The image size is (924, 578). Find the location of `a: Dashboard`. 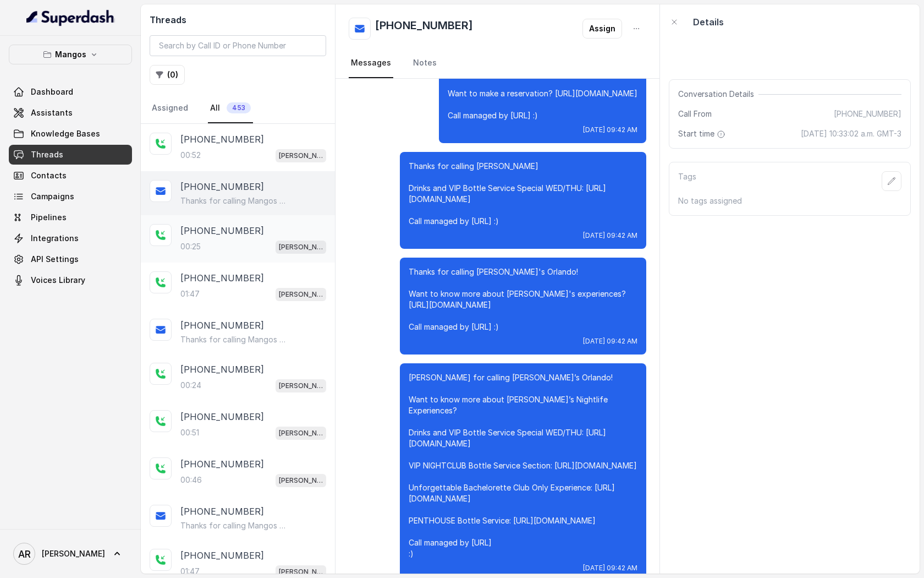

a: Dashboard is located at coordinates (71, 92).